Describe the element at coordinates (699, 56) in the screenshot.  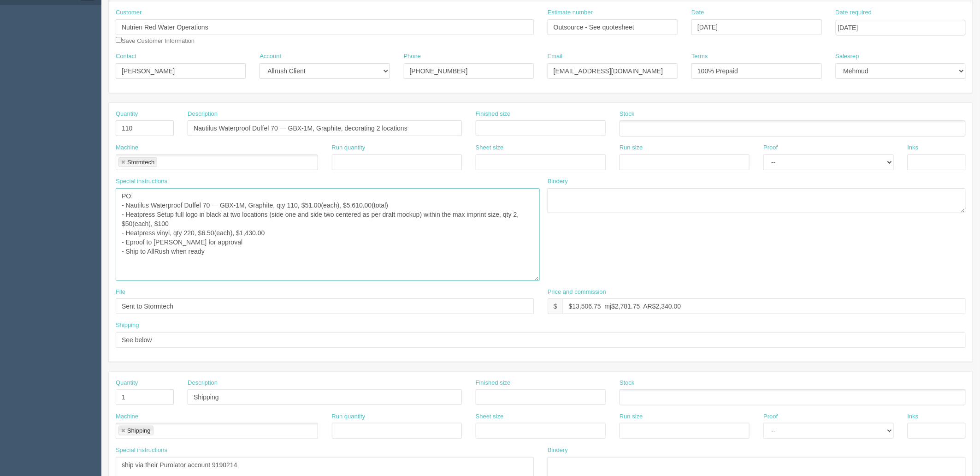
I see `label: Terms` at that location.